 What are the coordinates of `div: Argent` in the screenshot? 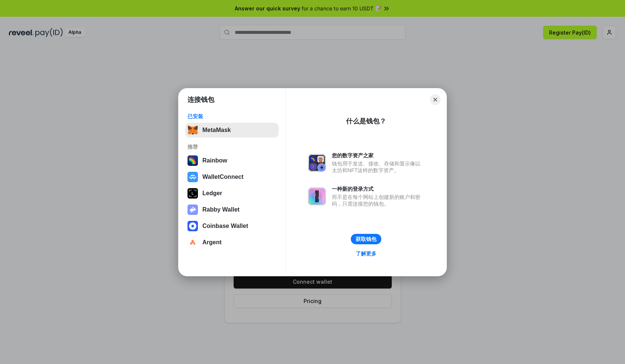 It's located at (212, 242).